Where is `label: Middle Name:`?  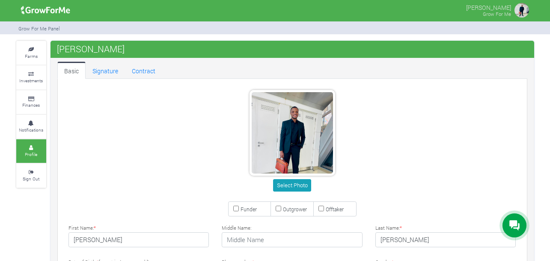
label: Middle Name: is located at coordinates (236, 228).